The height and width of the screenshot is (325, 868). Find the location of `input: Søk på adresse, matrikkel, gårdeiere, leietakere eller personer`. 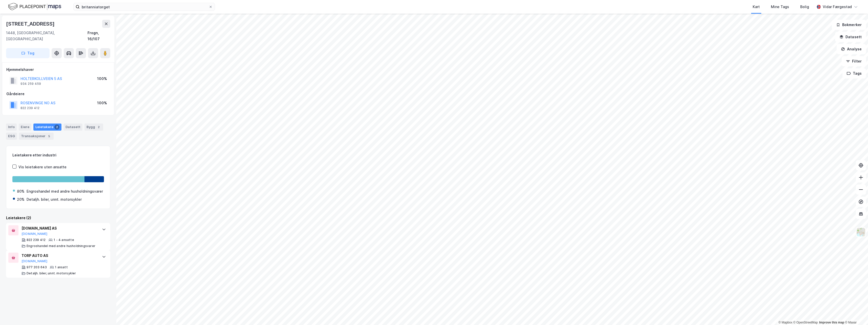

input: Søk på adresse, matrikkel, gårdeiere, leietakere eller personer is located at coordinates (144, 7).